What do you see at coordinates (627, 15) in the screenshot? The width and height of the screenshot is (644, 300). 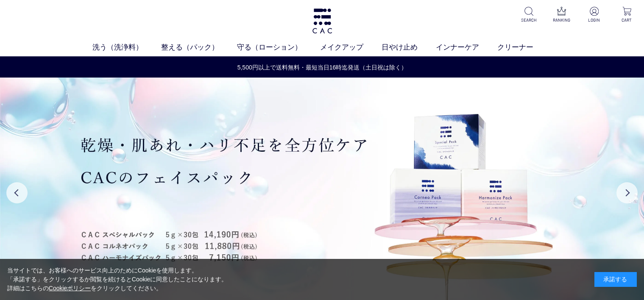 I see `a: CART` at bounding box center [627, 15].